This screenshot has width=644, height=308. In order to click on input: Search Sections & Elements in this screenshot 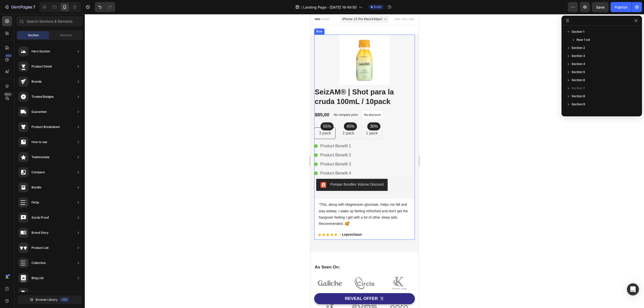, I will do `click(50, 21)`.